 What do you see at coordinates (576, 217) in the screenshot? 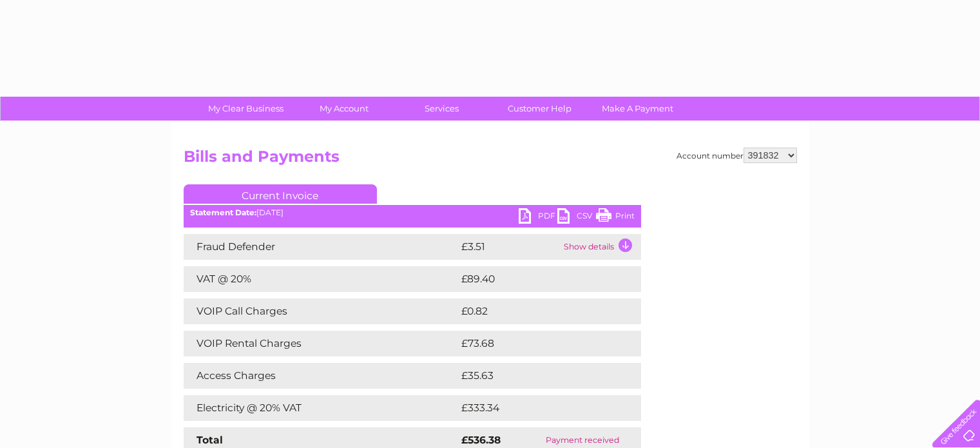
I see `a: CSV` at bounding box center [576, 217].